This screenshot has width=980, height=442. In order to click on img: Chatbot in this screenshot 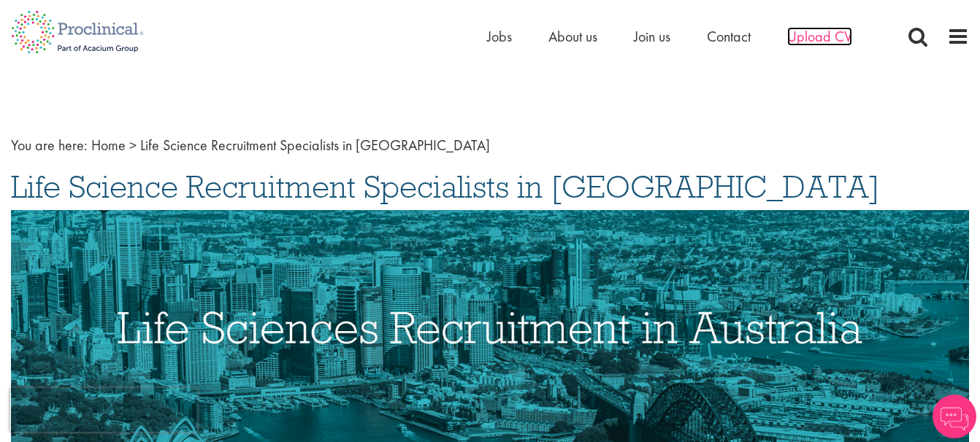, I will do `click(954, 417)`.